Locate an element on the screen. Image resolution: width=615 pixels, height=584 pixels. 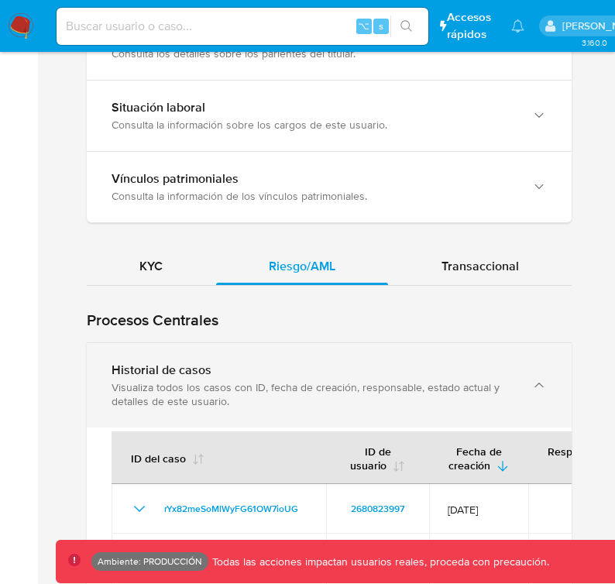
p: Todas las acciones impactan usuarios reales, proceda con precaución. is located at coordinates (379, 562).